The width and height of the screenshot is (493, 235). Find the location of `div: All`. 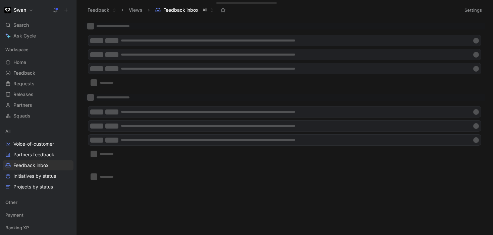

div: All is located at coordinates (38, 131).